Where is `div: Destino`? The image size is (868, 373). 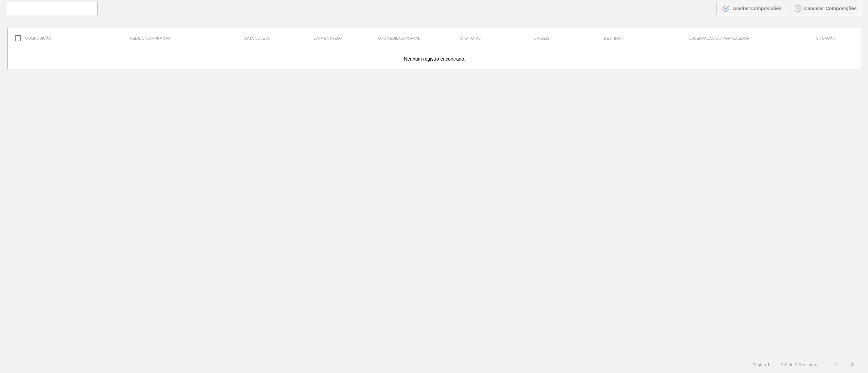 div: Destino is located at coordinates (613, 38).